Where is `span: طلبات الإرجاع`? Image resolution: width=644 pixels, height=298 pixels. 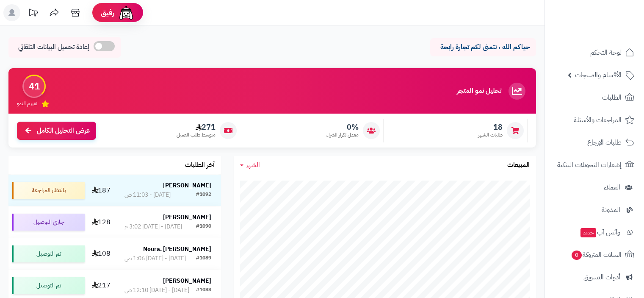
span: طلبات الإرجاع is located at coordinates (604, 142).